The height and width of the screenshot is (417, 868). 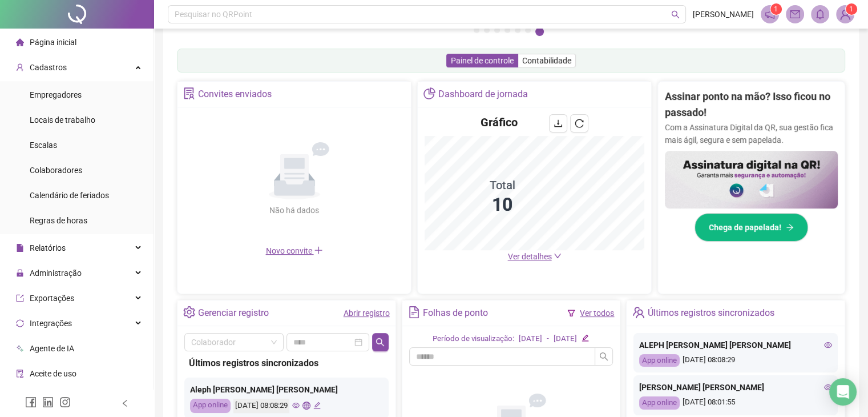 What do you see at coordinates (497, 30) in the screenshot?
I see `button: 3` at bounding box center [497, 30].